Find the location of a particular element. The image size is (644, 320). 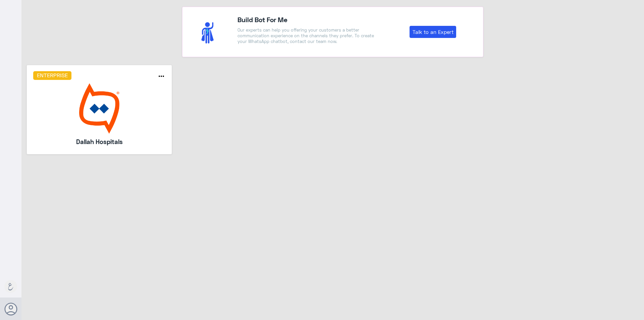

p: Our experts can help you offering your customers a better communication experience on the channel... is located at coordinates (308, 36).